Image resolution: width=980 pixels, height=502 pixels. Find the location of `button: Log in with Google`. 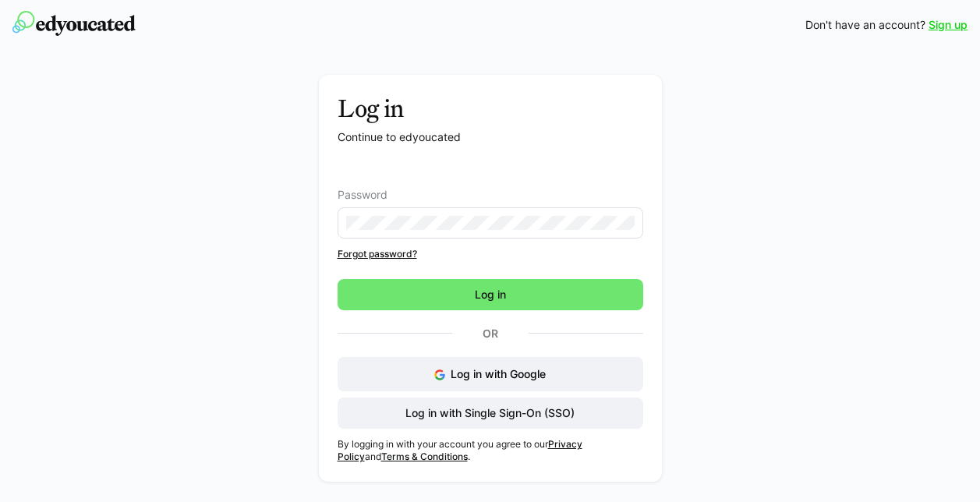

button: Log in with Google is located at coordinates (490, 375).